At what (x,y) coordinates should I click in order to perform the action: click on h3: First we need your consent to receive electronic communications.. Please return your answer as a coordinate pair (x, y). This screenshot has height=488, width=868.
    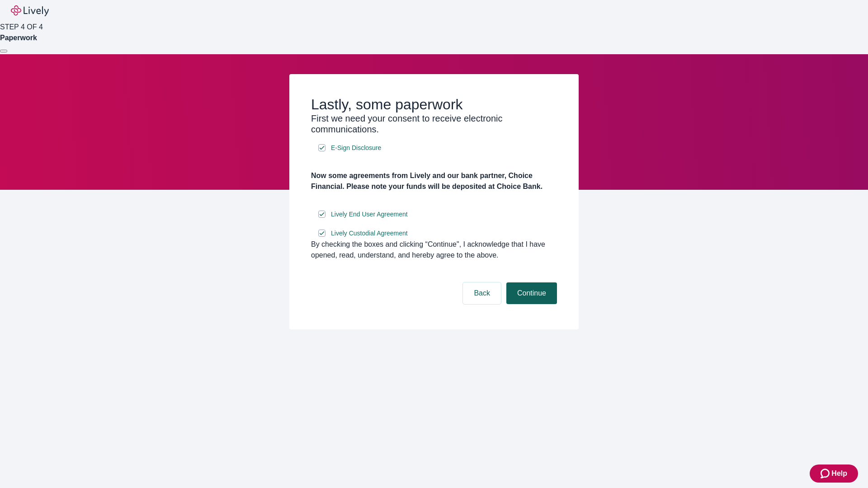
    Looking at the image, I should click on (434, 123).